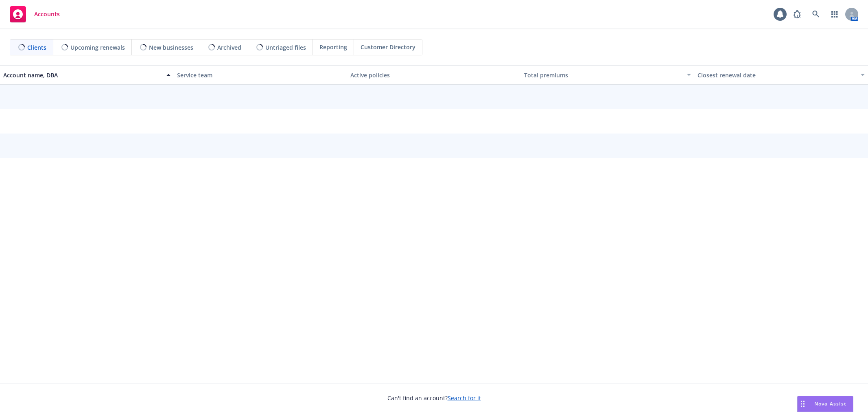  Describe the element at coordinates (464, 398) in the screenshot. I see `a: Search for it` at that location.